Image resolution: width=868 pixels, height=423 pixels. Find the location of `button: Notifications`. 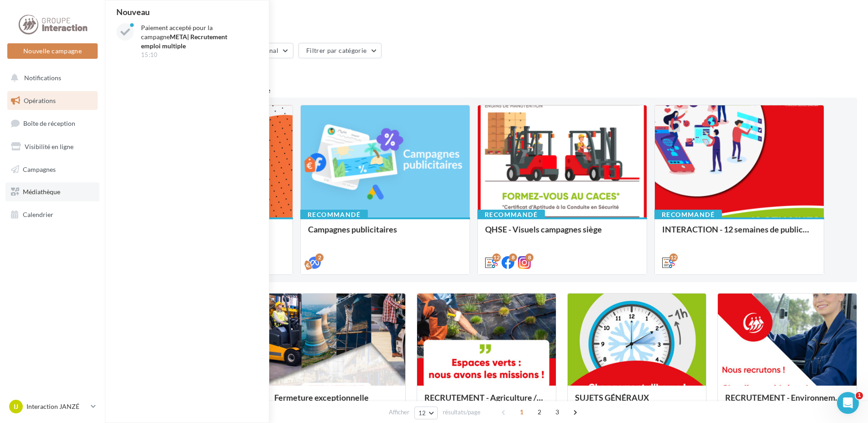

button: Notifications is located at coordinates (51, 78).